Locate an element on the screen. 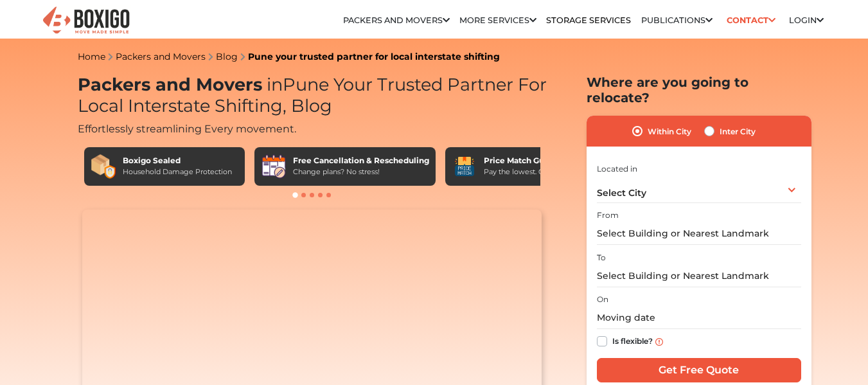 The image size is (868, 385). a: Login is located at coordinates (807, 20).